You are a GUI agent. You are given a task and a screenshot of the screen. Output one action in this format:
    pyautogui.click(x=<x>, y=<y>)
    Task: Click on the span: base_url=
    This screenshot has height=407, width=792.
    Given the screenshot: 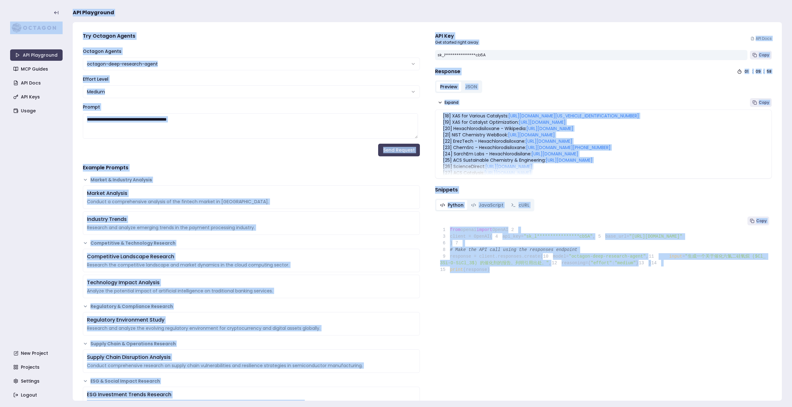 What is the action you would take?
    pyautogui.click(x=617, y=236)
    